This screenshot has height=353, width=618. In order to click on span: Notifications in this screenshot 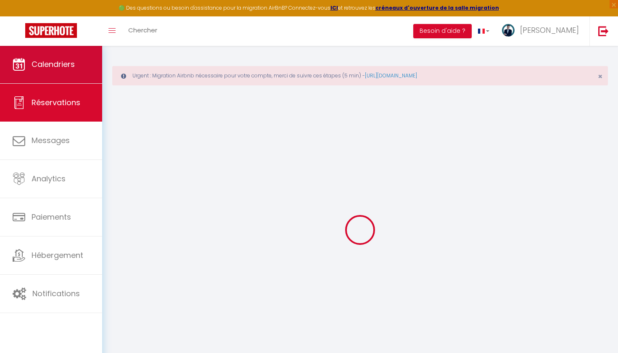, I will do `click(56, 293)`.